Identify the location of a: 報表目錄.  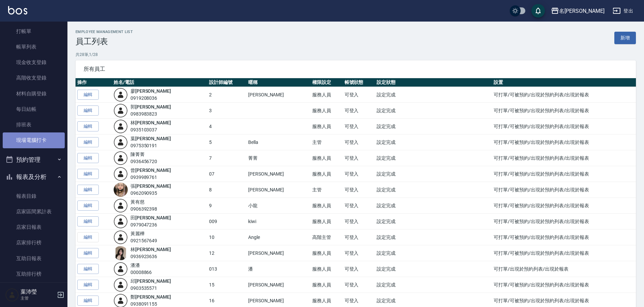
(34, 196).